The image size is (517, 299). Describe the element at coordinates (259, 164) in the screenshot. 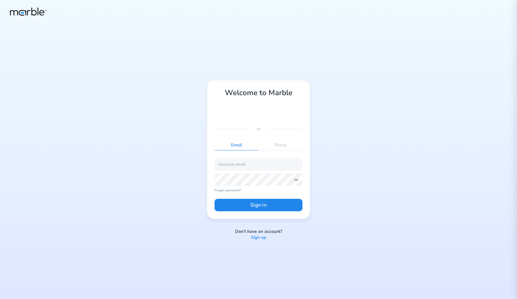

I see `input: Account email` at that location.